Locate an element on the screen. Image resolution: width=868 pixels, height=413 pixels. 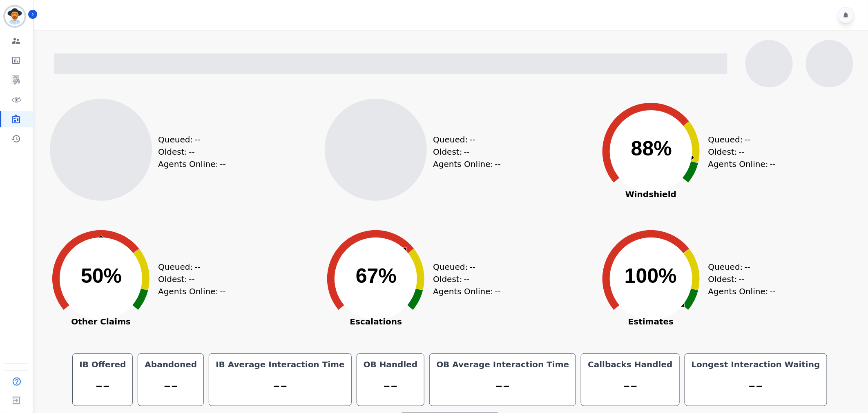
span: Estimates is located at coordinates (651, 321).